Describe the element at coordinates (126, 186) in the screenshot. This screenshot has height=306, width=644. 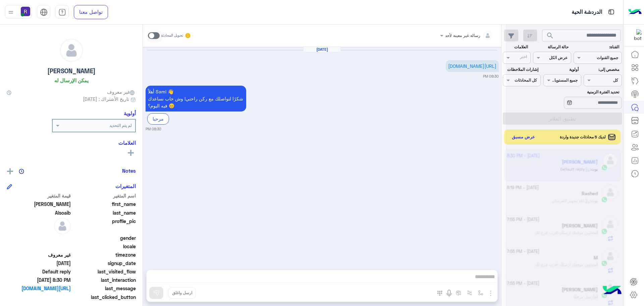
I see `h6: المتغيرات` at that location.